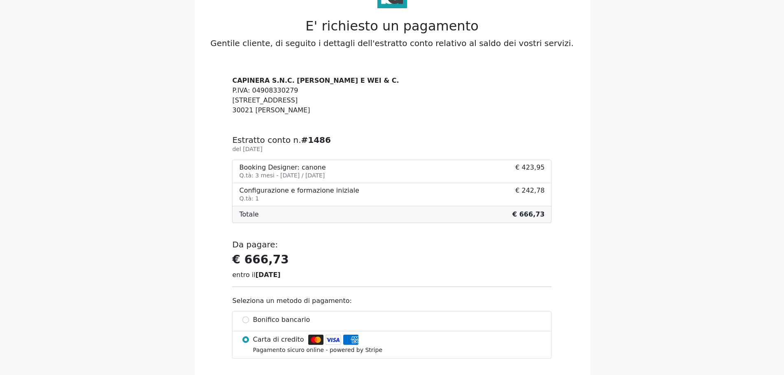  What do you see at coordinates (248, 214) in the screenshot?
I see `span: Totale` at bounding box center [248, 214].